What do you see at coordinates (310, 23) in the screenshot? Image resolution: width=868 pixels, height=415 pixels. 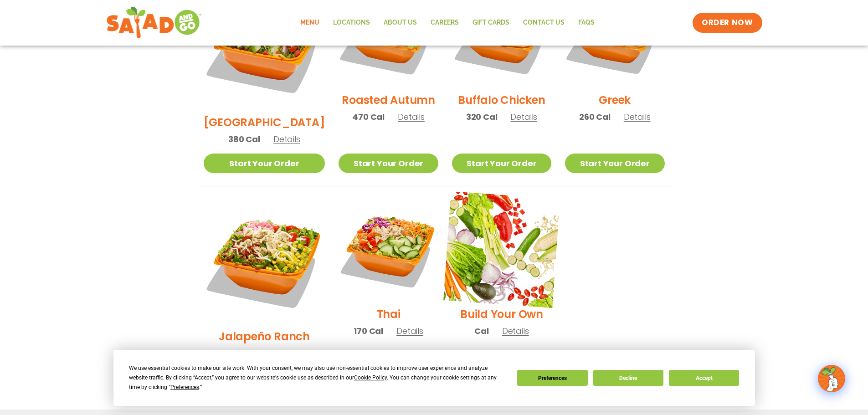 I see `a: Menu` at bounding box center [310, 23].